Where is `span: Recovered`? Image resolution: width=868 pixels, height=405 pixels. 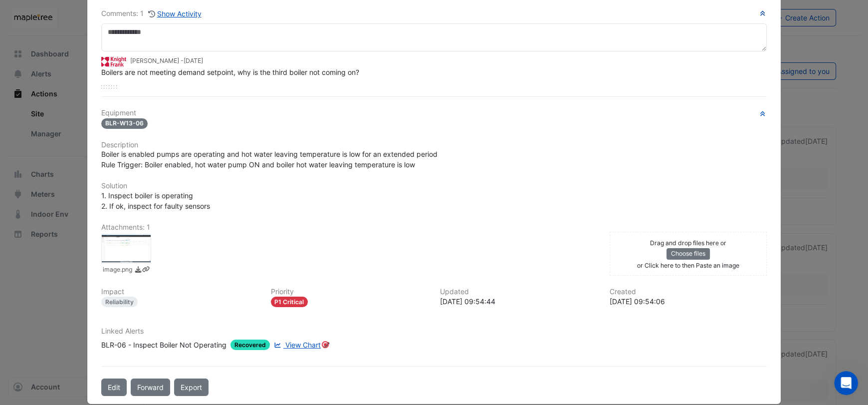
span: Recovered is located at coordinates (250, 344).